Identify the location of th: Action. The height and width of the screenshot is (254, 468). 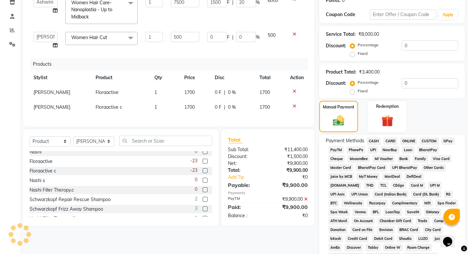
(297, 77).